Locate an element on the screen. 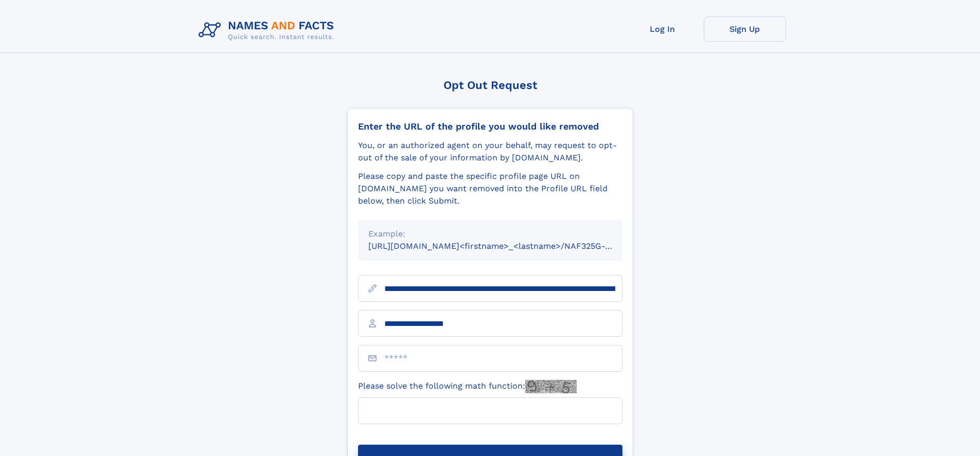  img: Logo Names and Facts is located at coordinates (269, 30).